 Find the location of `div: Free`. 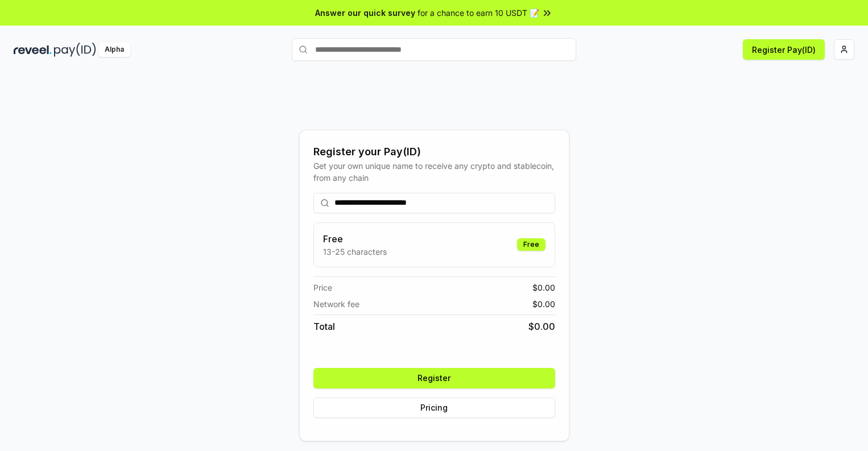

div: Free is located at coordinates (531, 245).